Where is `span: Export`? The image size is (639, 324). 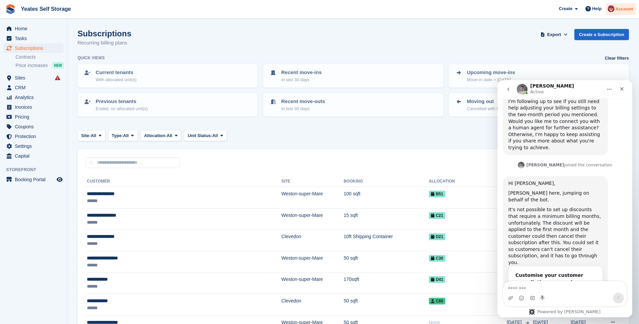
span: Export is located at coordinates (554, 35).